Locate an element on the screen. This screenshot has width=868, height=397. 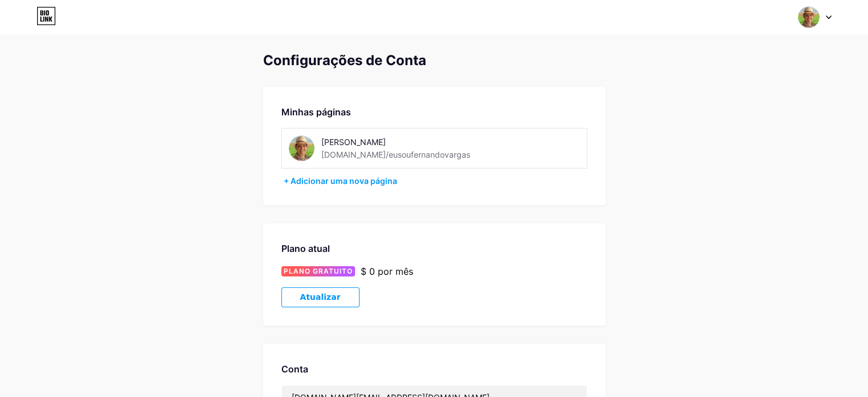
font: Minhas páginas is located at coordinates (316, 112).